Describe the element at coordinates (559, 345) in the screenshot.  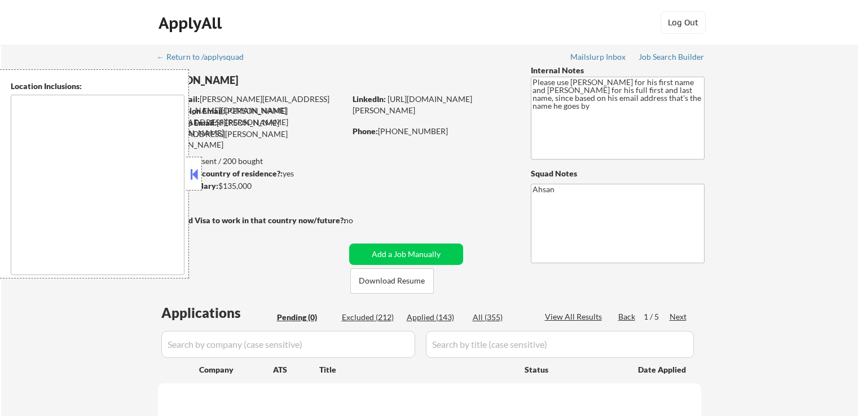
I see `input: Search by title (case sensitive)` at that location.